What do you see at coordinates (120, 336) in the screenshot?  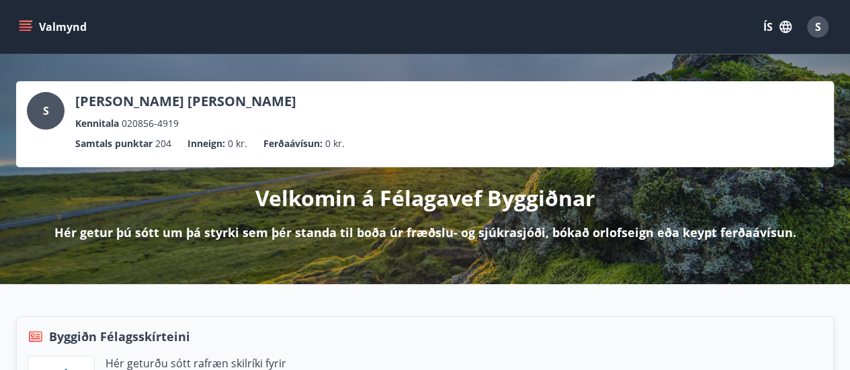 I see `span: Byggiðn Félagsskírteini` at bounding box center [120, 336].